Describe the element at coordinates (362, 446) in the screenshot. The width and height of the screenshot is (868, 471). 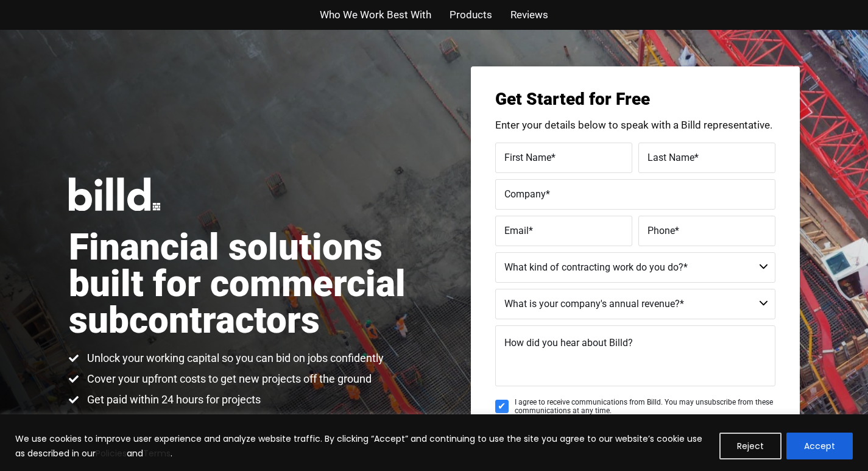
I see `p: We use cookies to improve user experience and analyze website traffic. By clicking “Accept” and c...` at that location.